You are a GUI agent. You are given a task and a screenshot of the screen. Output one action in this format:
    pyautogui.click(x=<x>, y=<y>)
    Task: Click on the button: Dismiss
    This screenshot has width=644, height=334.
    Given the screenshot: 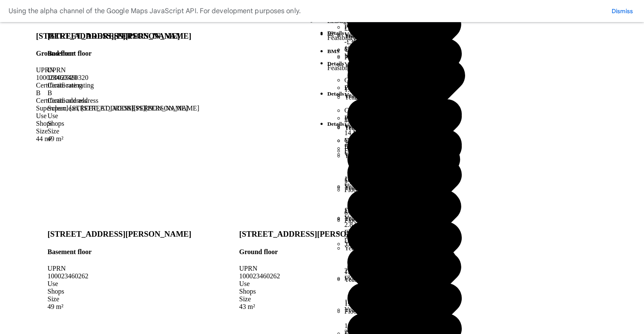 What is the action you would take?
    pyautogui.click(x=622, y=11)
    